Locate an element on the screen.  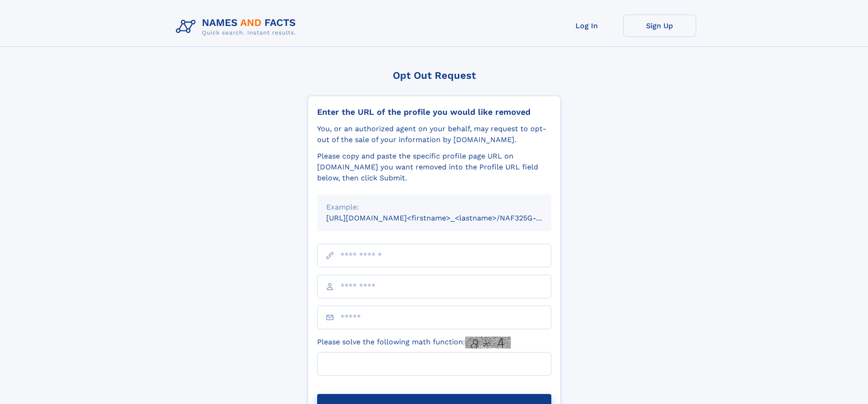
label: Please solve the following math function: is located at coordinates (413, 342).